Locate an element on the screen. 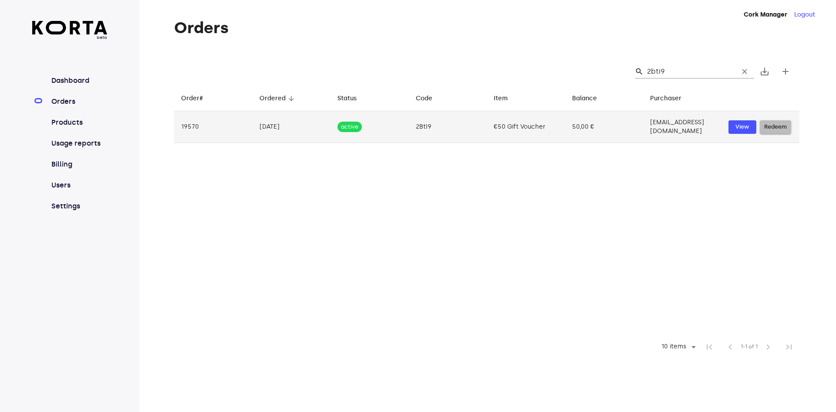 The image size is (836, 412). button: Export is located at coordinates (765, 71).